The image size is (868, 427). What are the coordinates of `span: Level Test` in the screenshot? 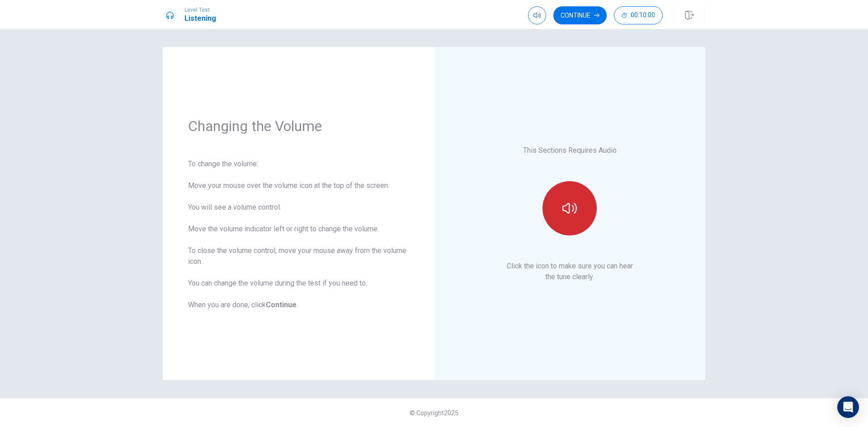 It's located at (200, 10).